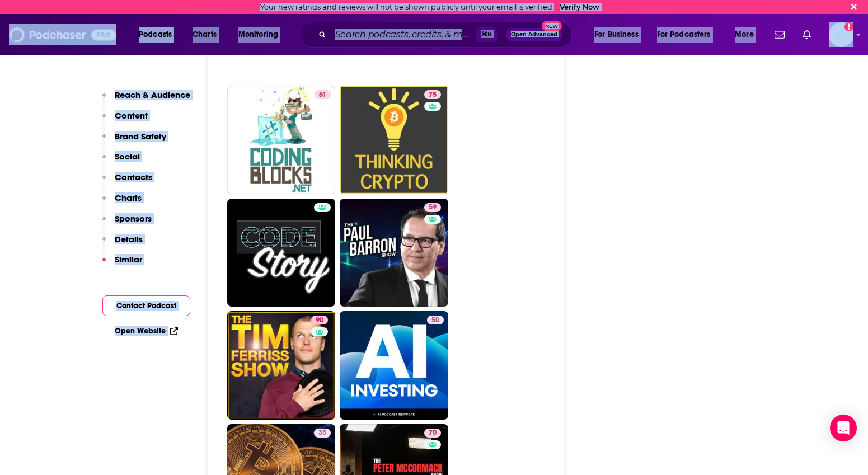 This screenshot has height=475, width=868. What do you see at coordinates (849, 27) in the screenshot?
I see `svg: Email not verified` at bounding box center [849, 27].